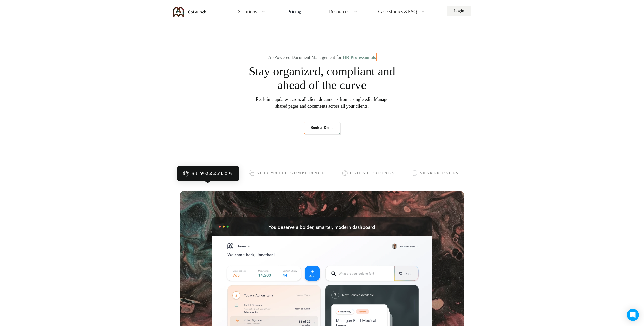  Describe the element at coordinates (439, 173) in the screenshot. I see `span: Shared Pages` at that location.